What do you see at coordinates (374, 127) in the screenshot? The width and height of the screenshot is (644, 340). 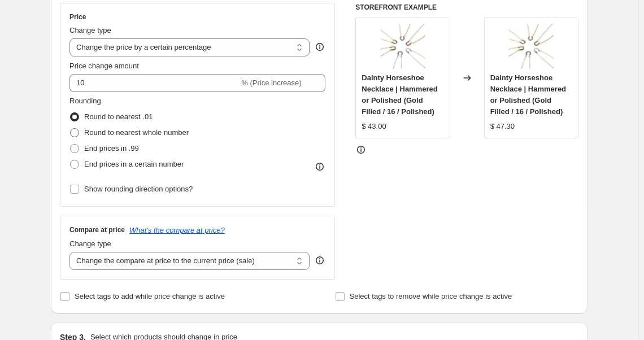 I see `div: $ 43.00` at bounding box center [374, 127].